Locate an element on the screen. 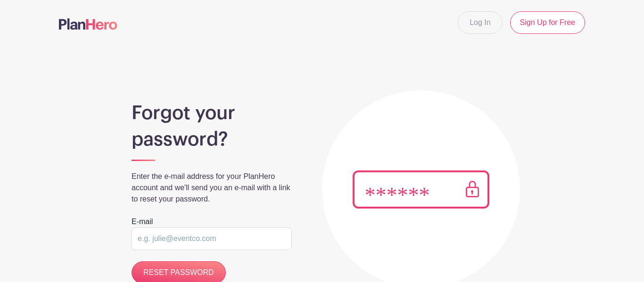 The image size is (644, 282). a: Log In is located at coordinates (480, 23).